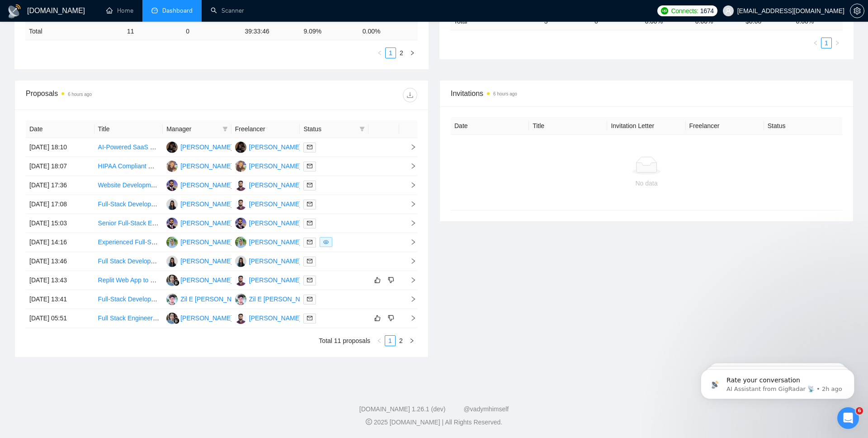  Describe the element at coordinates (172, 318) in the screenshot. I see `img: SL` at that location.